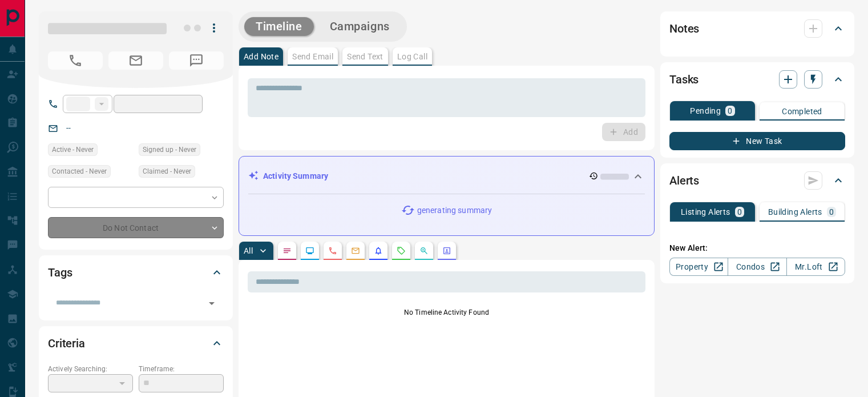 The image size is (868, 397). I want to click on span: Signed up - Never, so click(169, 150).